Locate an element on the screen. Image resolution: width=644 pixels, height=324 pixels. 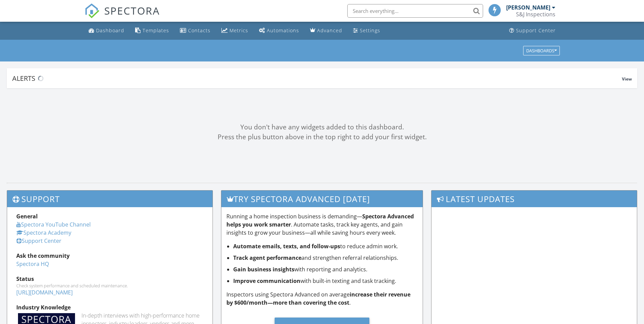
a: Contacts is located at coordinates (195, 30).